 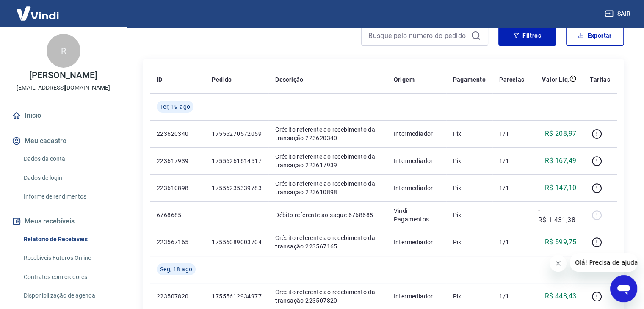 What do you see at coordinates (560, 161) in the screenshot?
I see `p: R$ 167,49` at bounding box center [560, 161].